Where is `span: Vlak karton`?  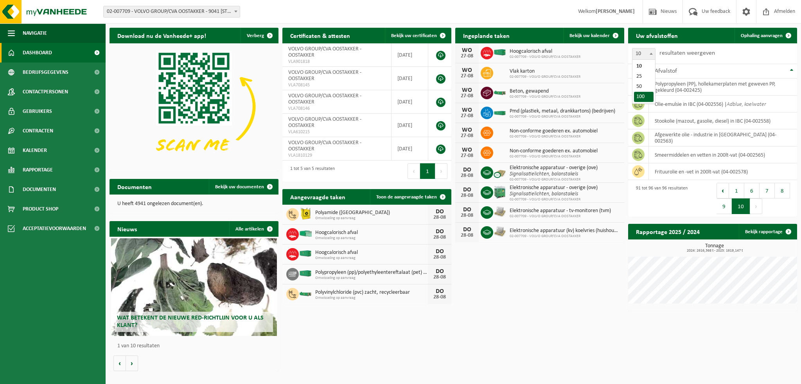 span: Vlak karton is located at coordinates (545, 72).